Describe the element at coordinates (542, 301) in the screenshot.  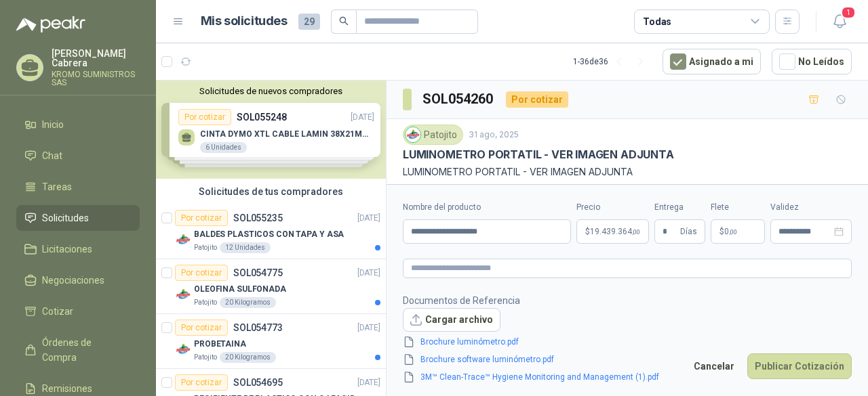
I see `p: Documentos de Referencia` at that location.